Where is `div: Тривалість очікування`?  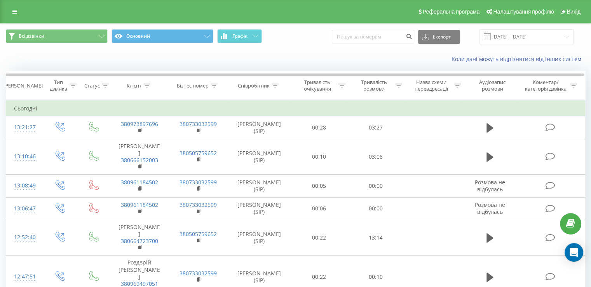
div: Тривалість очікування is located at coordinates (317, 85).